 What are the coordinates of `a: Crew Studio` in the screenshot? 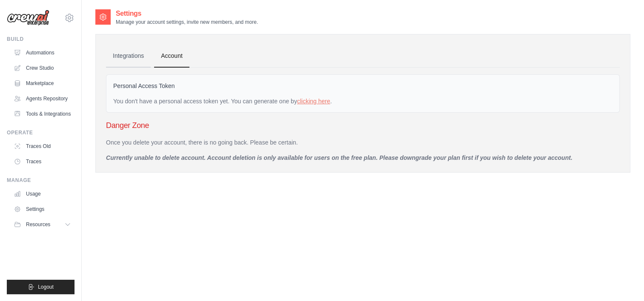 It's located at (42, 68).